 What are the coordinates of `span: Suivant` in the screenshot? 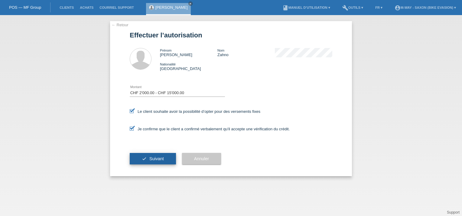 It's located at (157, 159).